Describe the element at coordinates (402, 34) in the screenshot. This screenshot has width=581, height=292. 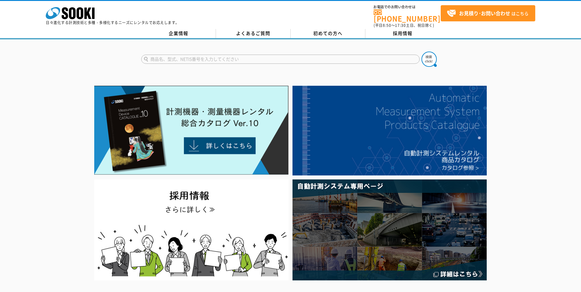
I see `a: 採用情報` at that location.